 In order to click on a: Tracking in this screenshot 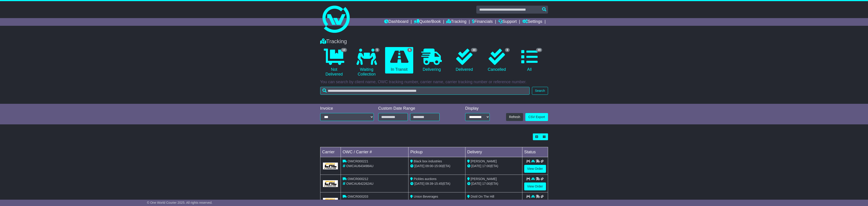, I will do `click(456, 22)`.